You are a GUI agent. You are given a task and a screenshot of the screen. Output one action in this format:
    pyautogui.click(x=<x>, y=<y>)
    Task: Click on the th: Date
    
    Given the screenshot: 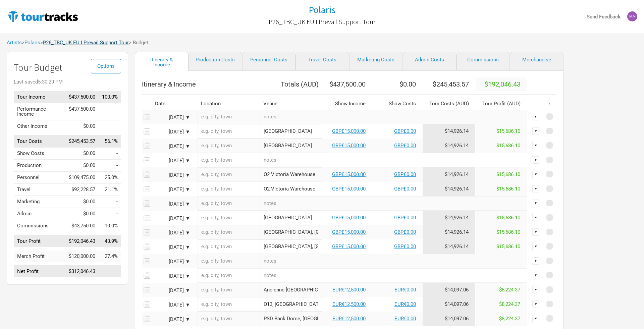 What is the action you would take?
    pyautogui.click(x=173, y=103)
    